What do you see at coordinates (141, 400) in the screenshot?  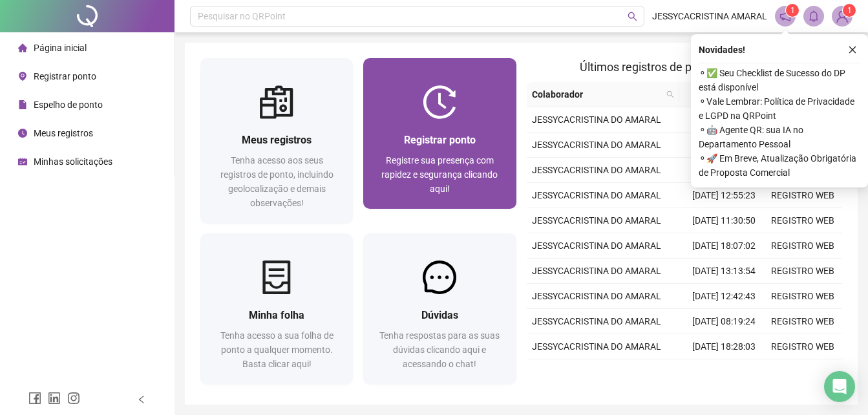 I see `span: left` at bounding box center [141, 400].